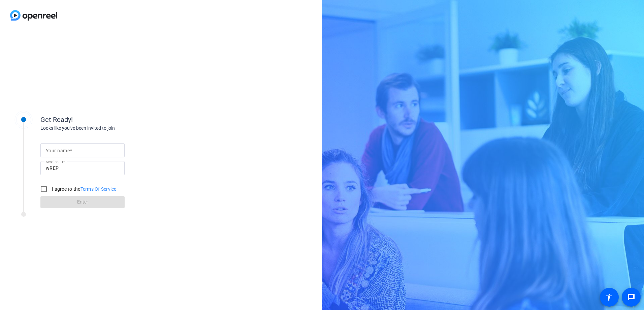 This screenshot has width=644, height=310. I want to click on mat-icon: message, so click(631, 297).